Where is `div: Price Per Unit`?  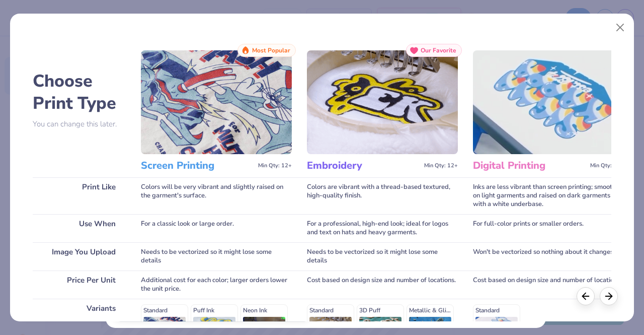
div: Price Per Unit is located at coordinates (79, 284).